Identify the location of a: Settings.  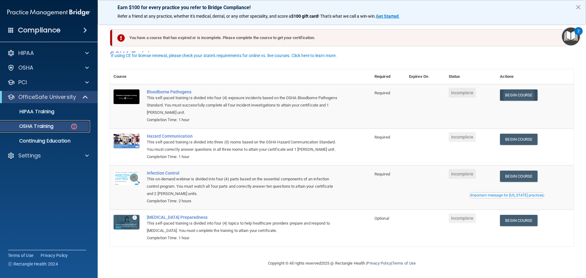
(48, 156).